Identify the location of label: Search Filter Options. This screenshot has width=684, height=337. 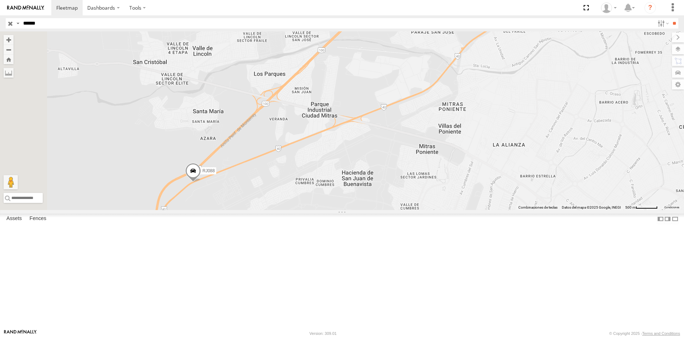
(662, 23).